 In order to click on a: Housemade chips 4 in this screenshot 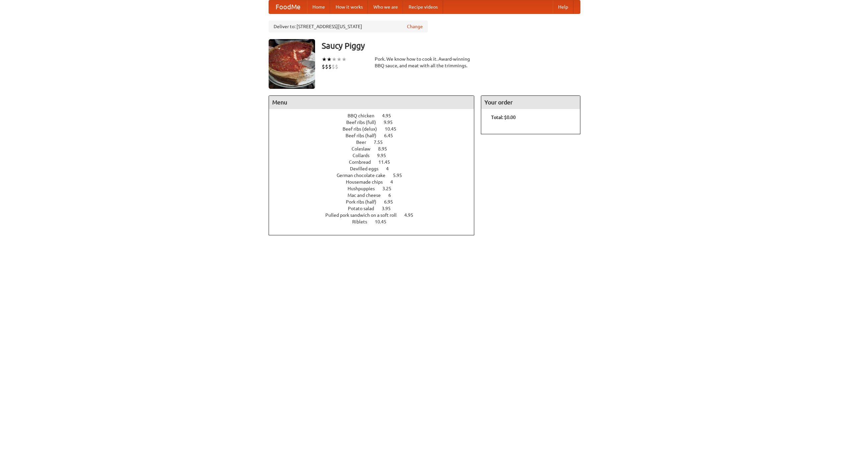, I will do `click(375, 182)`.